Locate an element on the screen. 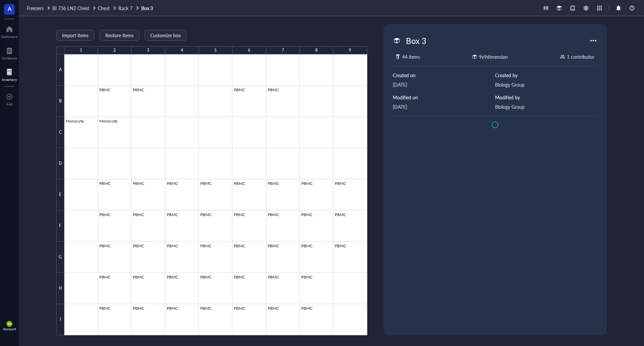  a: ChestRack 7 is located at coordinates (119, 8).